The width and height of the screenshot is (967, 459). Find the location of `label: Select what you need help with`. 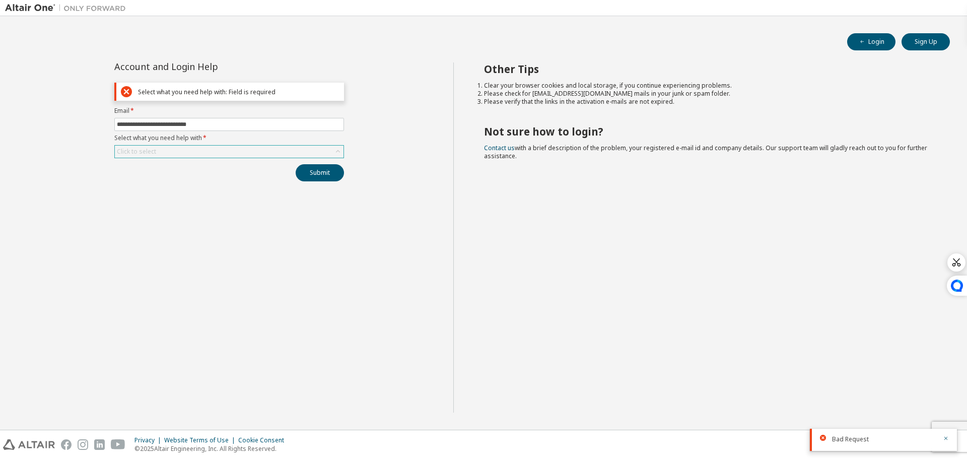

label: Select what you need help with is located at coordinates (229, 138).